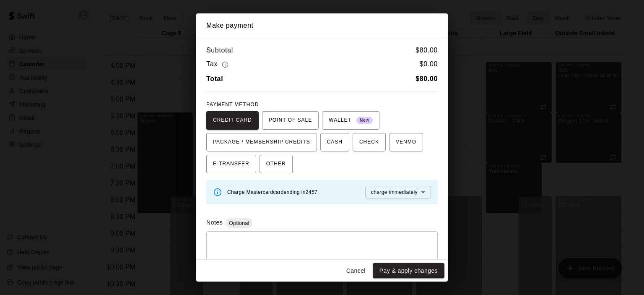  What do you see at coordinates (232, 105) in the screenshot?
I see `span: PAYMENT METHOD` at bounding box center [232, 105].